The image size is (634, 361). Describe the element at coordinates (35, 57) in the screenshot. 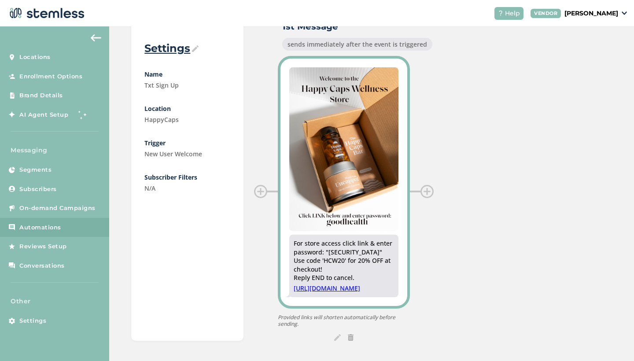

I see `span: Locations` at that location.